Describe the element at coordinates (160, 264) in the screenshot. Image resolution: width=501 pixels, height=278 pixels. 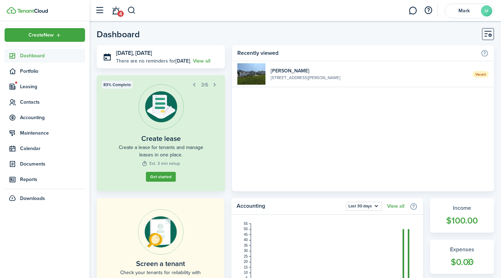
I see `home-placeholder-title: Screen a tenant` at that location.